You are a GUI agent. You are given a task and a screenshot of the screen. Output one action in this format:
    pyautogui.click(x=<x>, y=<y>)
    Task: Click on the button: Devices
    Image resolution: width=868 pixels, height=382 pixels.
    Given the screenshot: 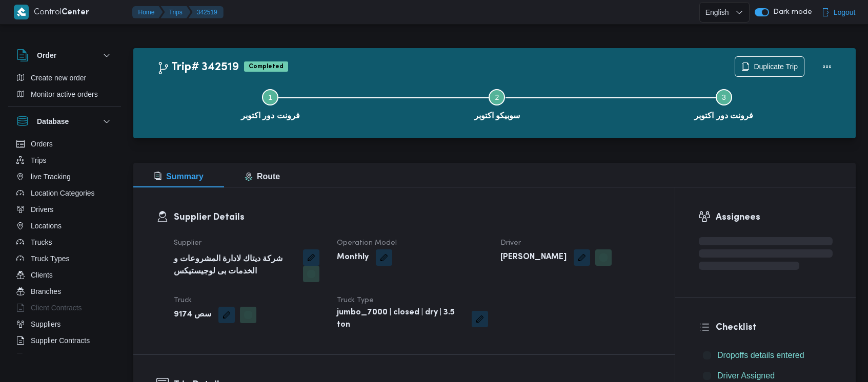 What is the action you would take?
    pyautogui.click(x=65, y=357)
    